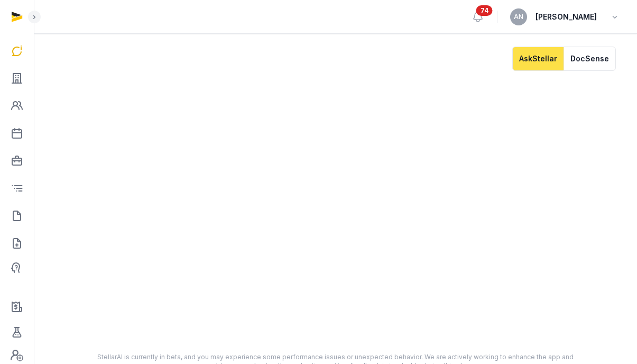 This screenshot has height=364, width=637. What do you see at coordinates (538, 59) in the screenshot?
I see `button: AskStellar` at bounding box center [538, 59].